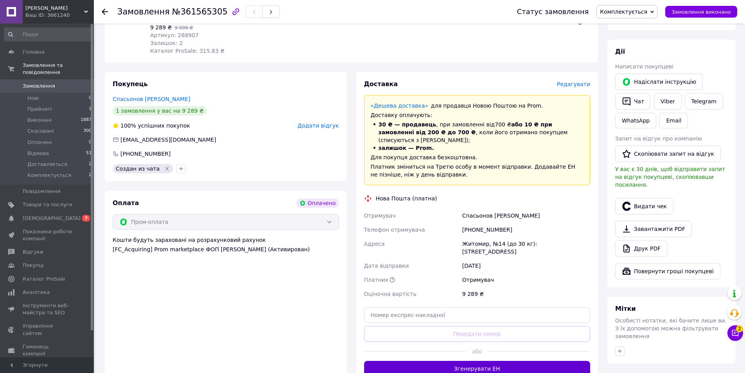 Image resolution: width=745 pixels, height=373 pixels. I want to click on span: 1, so click(90, 109).